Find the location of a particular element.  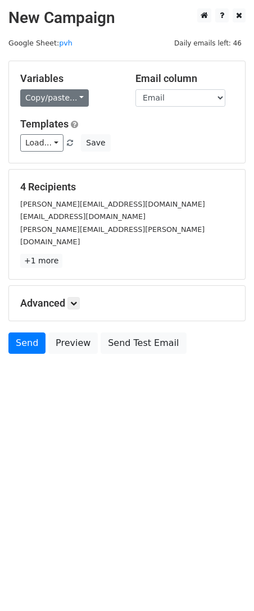

a: Daily emails left: 46 is located at coordinates (208, 43).